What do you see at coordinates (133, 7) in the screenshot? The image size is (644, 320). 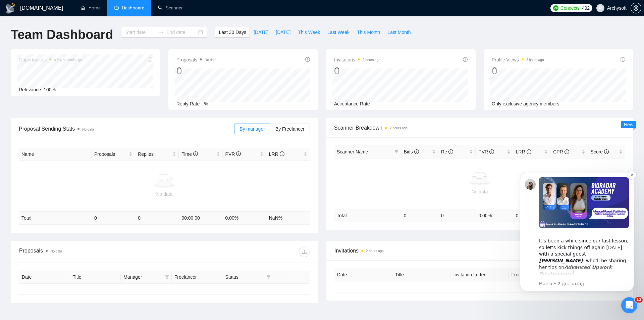 I see `span: Dashboard` at bounding box center [133, 7].